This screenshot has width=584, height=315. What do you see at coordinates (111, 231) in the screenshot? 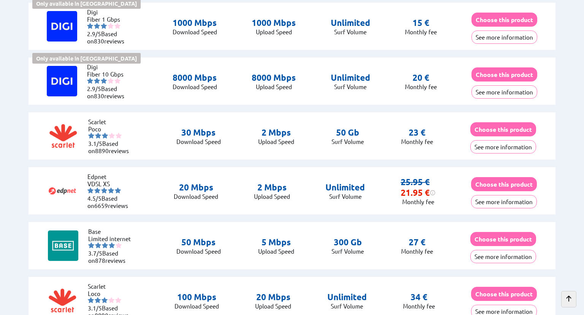
I see `li: Base` at bounding box center [111, 231].